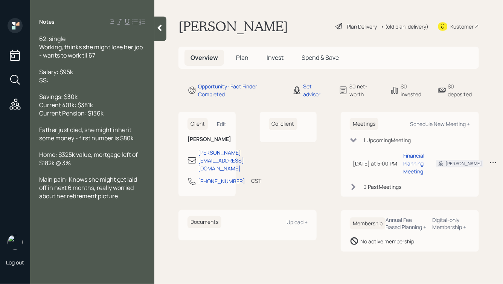  What do you see at coordinates (89, 159) in the screenshot?
I see `span: Home: $325k value, mortgage left of $182k @ 3%` at bounding box center [89, 159].